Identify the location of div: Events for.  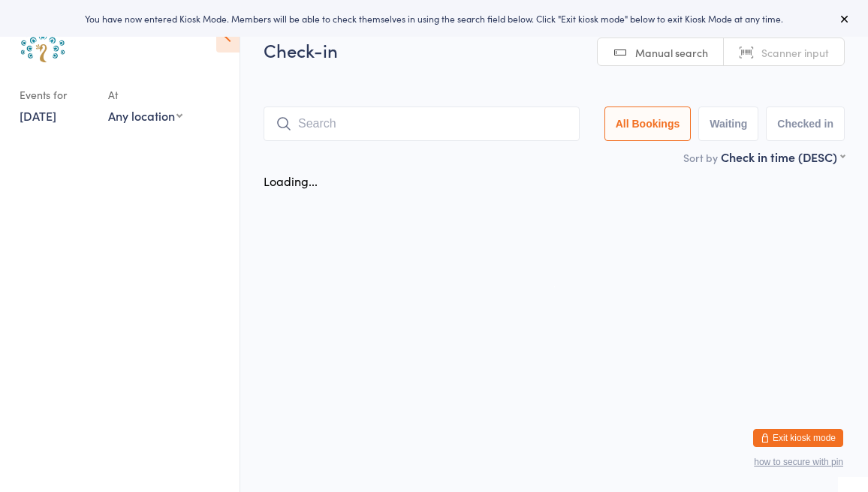
(56, 95).